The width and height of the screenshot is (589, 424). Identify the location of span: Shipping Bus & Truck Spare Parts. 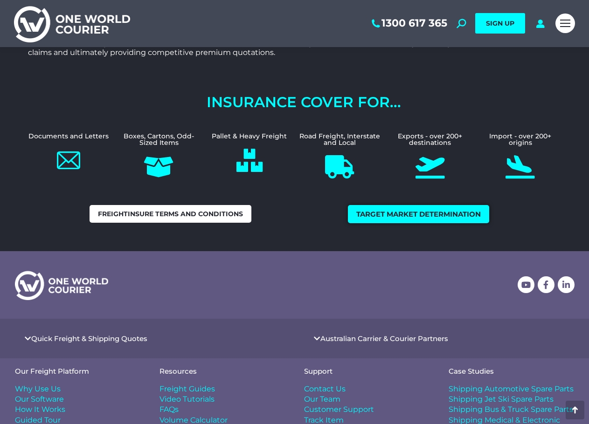
(511, 410).